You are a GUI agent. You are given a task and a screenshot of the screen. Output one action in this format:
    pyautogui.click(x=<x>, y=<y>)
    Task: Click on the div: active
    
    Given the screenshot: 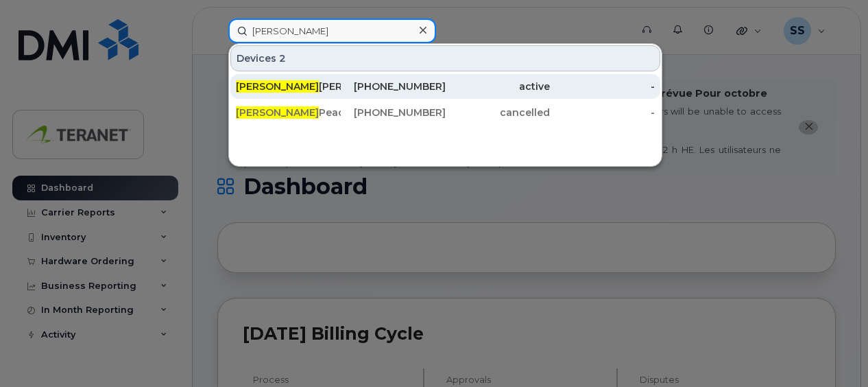 What is the action you would take?
    pyautogui.click(x=498, y=86)
    